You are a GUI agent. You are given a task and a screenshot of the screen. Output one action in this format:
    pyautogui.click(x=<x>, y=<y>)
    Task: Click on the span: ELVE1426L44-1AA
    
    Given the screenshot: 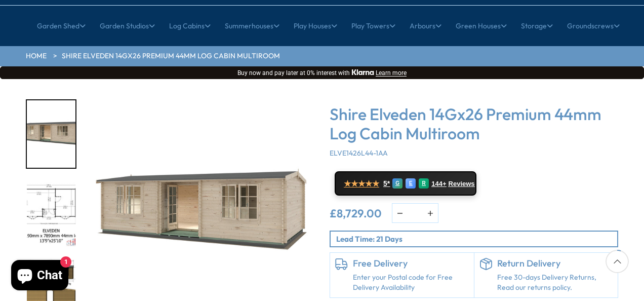 What is the action you would take?
    pyautogui.click(x=358, y=153)
    